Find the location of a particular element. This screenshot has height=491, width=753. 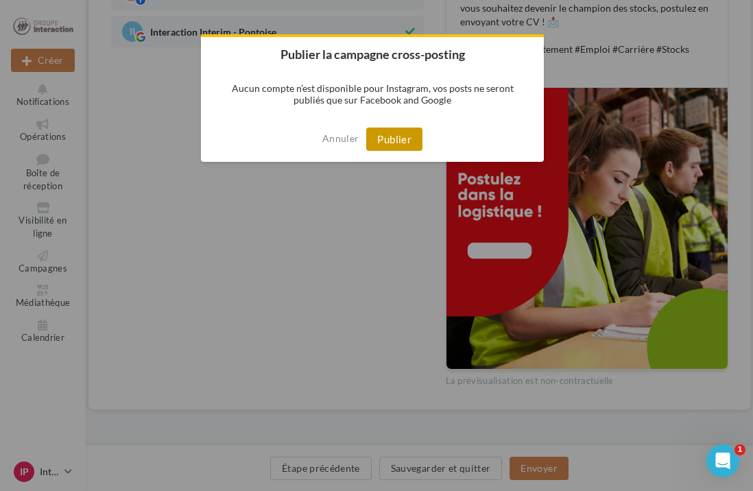

button: Publier is located at coordinates (394, 139).